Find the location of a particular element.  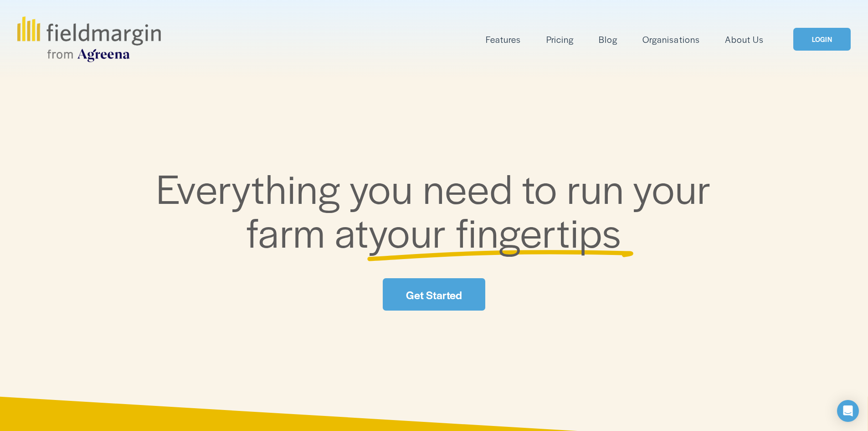

span: Features is located at coordinates (503, 39).